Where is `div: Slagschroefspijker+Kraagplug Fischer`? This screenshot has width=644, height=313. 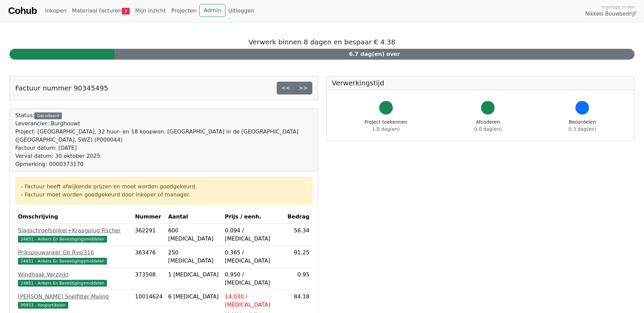 div: Slagschroefspijker+Kraagplug Fischer is located at coordinates (74, 231).